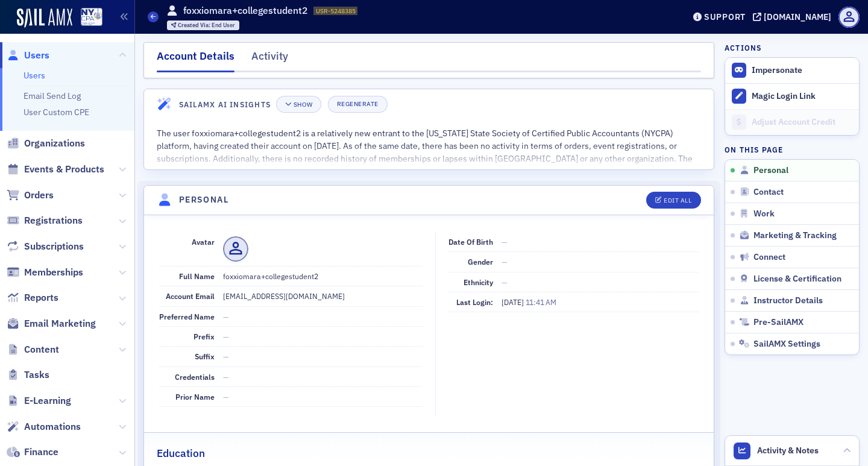 The image size is (868, 466). I want to click on span: Activity & Notes, so click(788, 450).